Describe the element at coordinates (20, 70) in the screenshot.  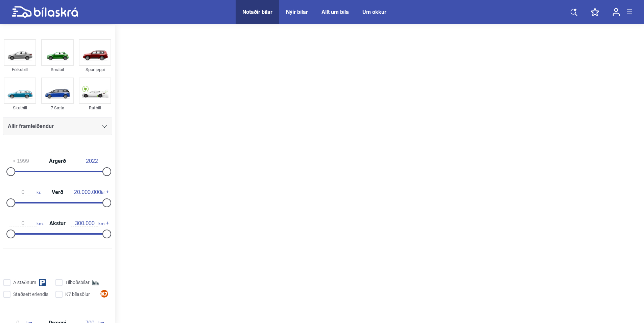
I see `div: Fólksbíll` at that location.